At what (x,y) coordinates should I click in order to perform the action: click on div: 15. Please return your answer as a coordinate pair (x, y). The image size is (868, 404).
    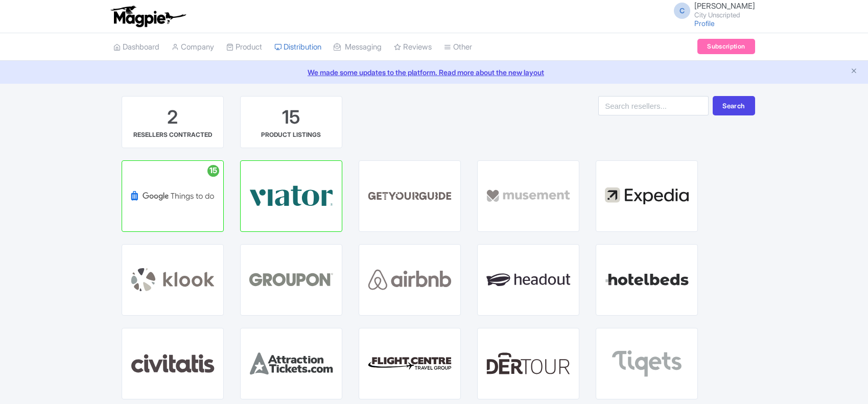
    Looking at the image, I should click on (290, 118).